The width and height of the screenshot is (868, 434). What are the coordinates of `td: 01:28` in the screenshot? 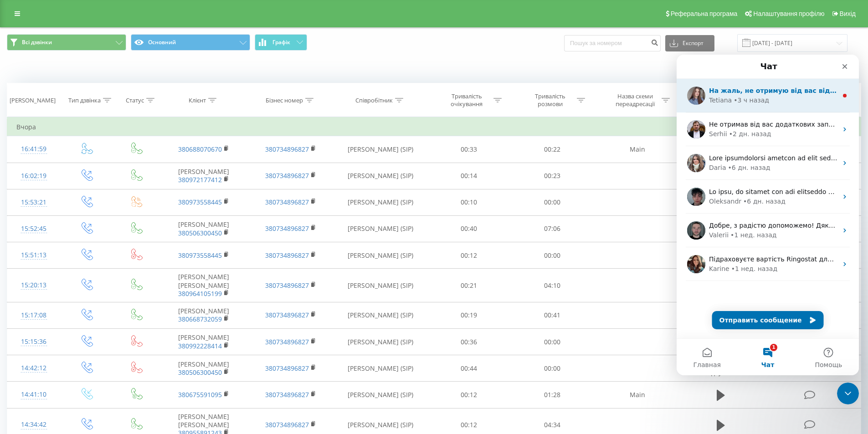 It's located at (552, 395).